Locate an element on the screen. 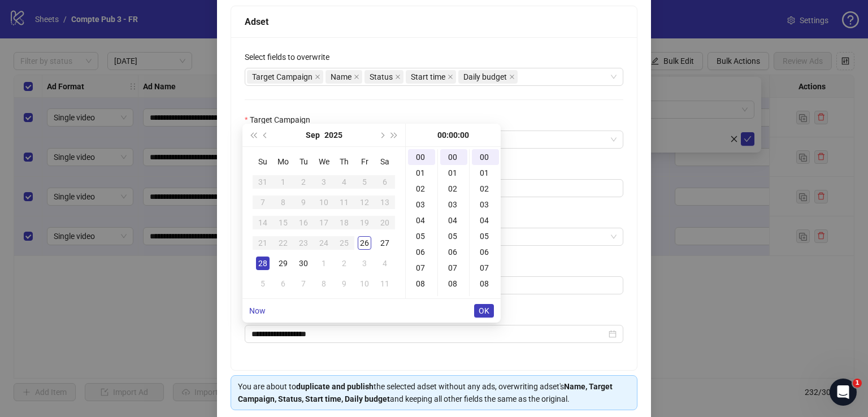  td: 2025-09-17 is located at coordinates (324, 222).